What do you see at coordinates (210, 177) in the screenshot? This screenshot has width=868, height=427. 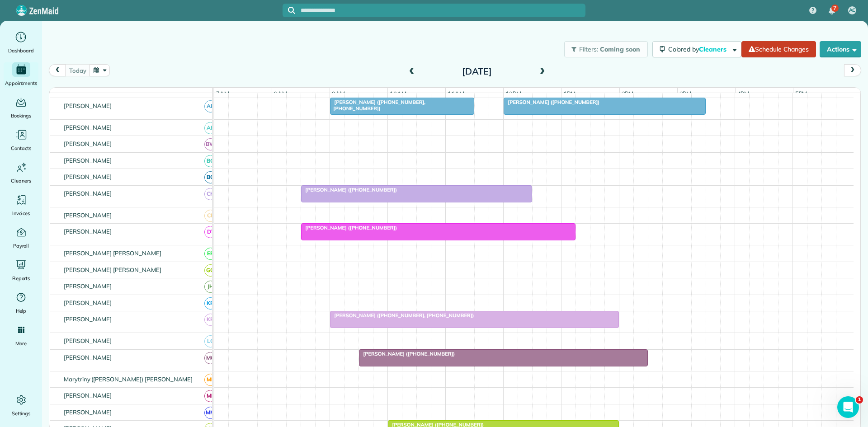 I see `span: BG` at bounding box center [210, 177].